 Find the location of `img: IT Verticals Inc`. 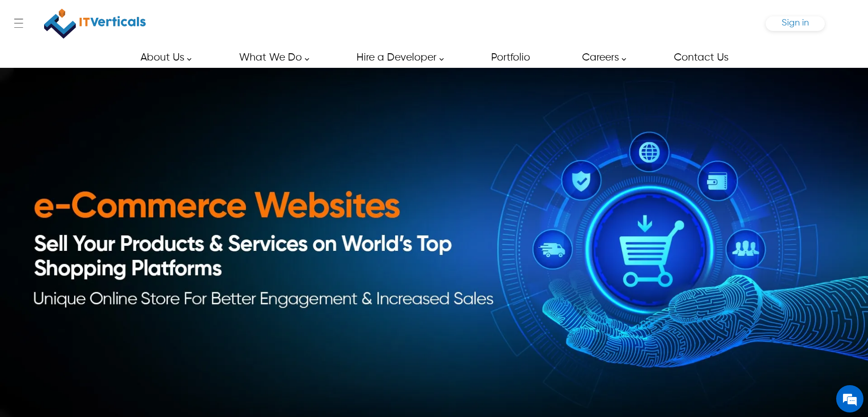

img: IT Verticals Inc is located at coordinates (95, 23).